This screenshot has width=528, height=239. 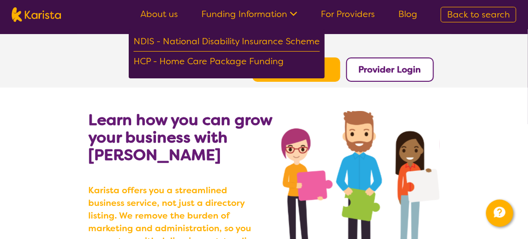 I want to click on div: NDIS - National Disability Insurance Scheme, so click(x=227, y=43).